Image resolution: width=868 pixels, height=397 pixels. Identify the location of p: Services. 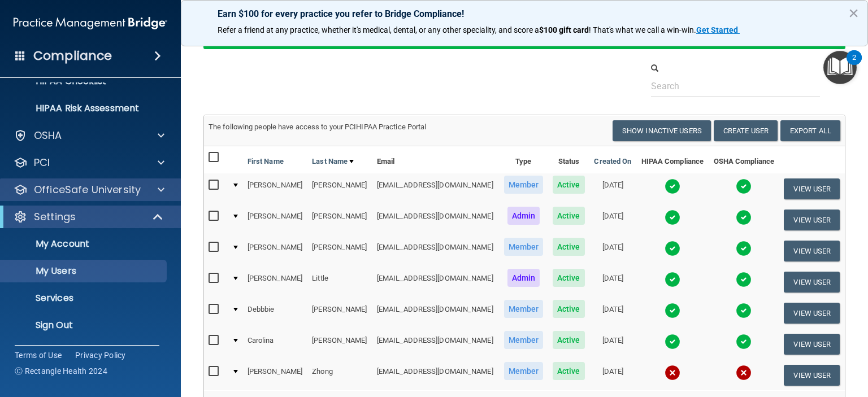
(84, 298).